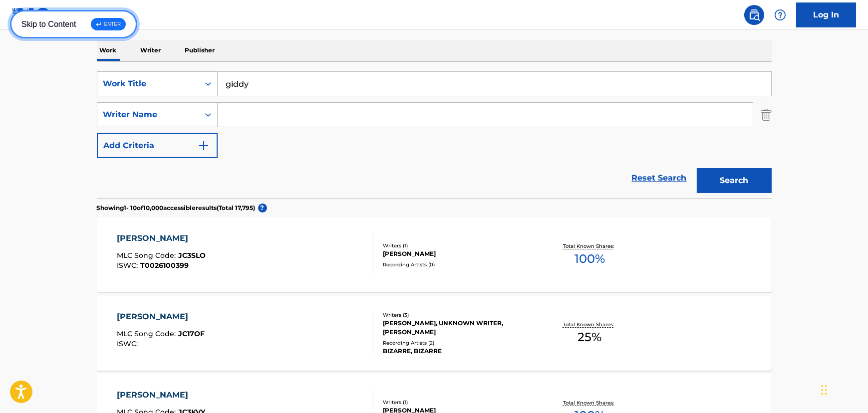 Image resolution: width=868 pixels, height=413 pixels. What do you see at coordinates (200, 51) in the screenshot?
I see `p: Publisher` at bounding box center [200, 51].